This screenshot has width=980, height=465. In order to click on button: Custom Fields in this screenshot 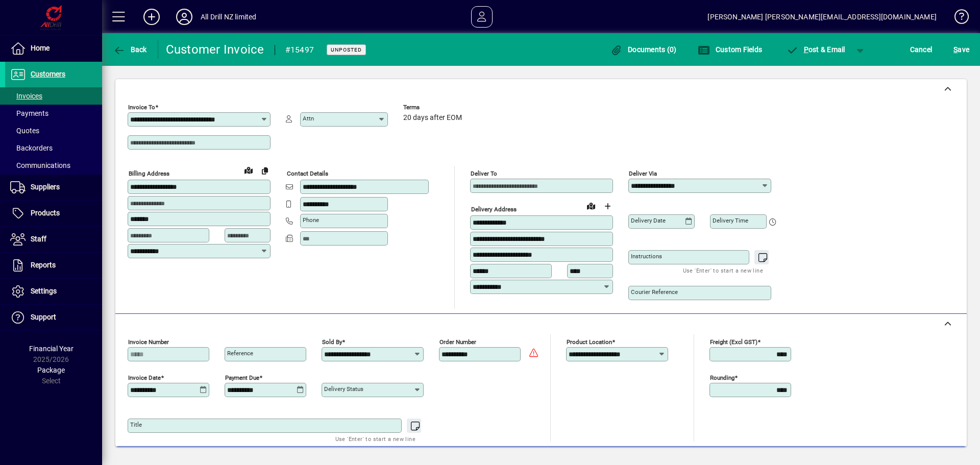, I will do `click(730, 49)`.